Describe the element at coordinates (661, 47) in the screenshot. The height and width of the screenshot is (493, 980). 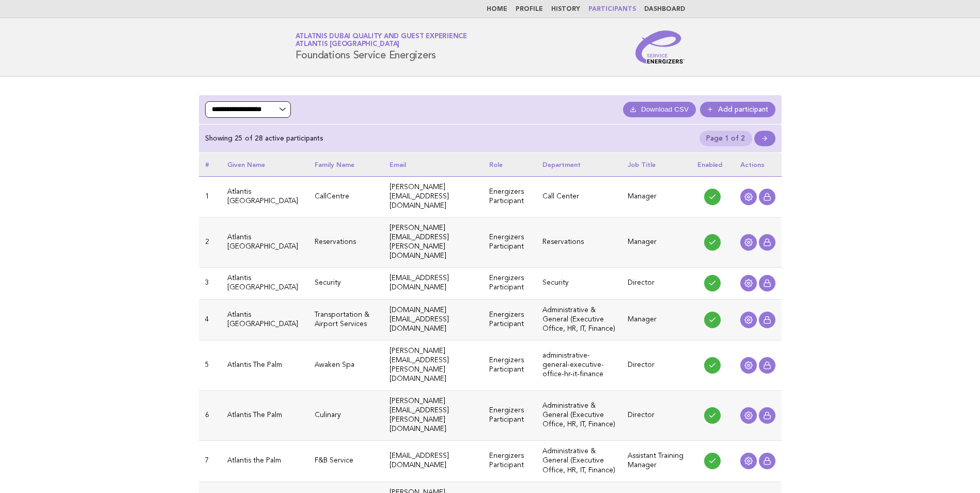
I see `img: Service Energizers` at that location.